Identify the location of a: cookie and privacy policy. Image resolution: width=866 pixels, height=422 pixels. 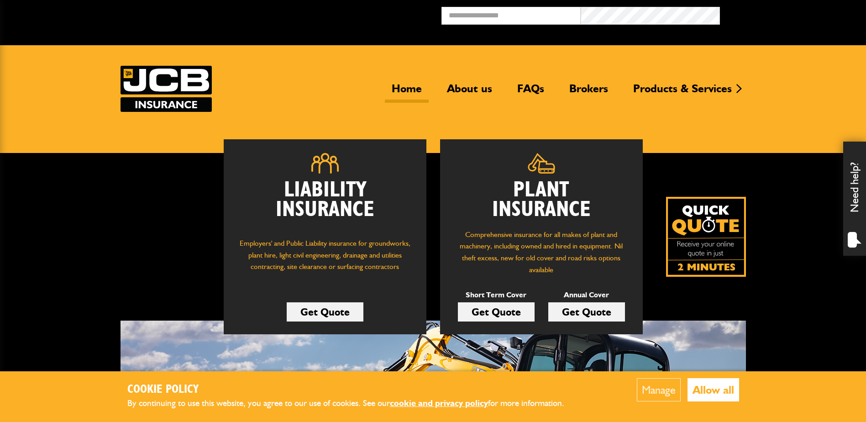
(439, 403).